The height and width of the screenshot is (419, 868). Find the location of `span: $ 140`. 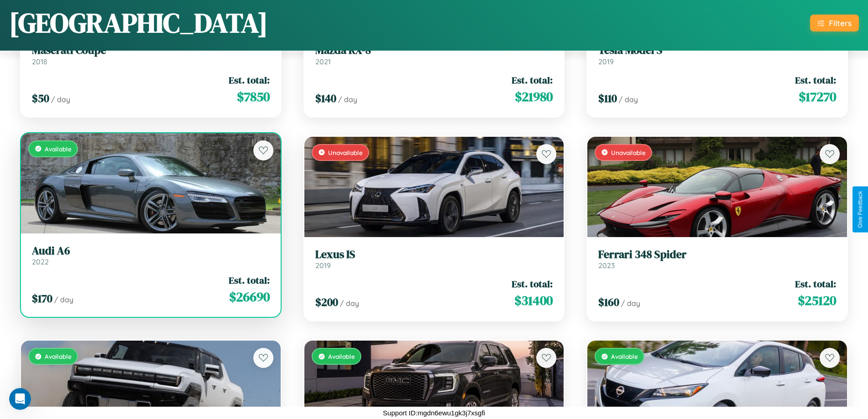

span: $ 140 is located at coordinates (326, 98).